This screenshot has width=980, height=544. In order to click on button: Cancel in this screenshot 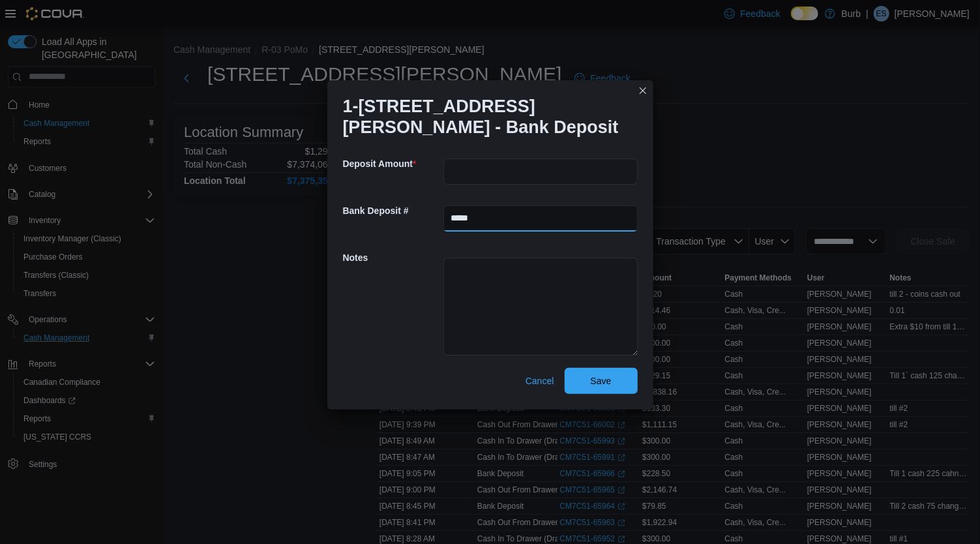, I will do `click(540, 381)`.